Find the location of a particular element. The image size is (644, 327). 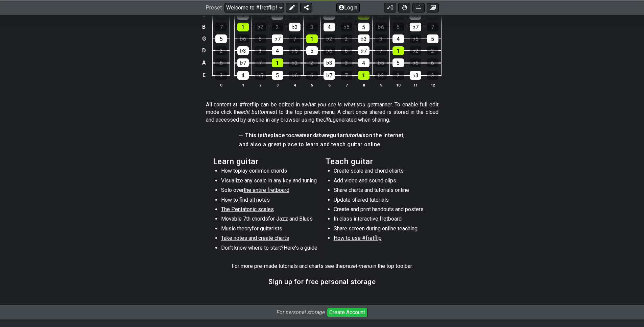

em: what you see is what you get is located at coordinates (340, 104).